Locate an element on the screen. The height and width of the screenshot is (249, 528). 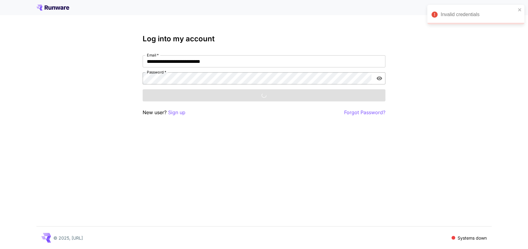
div: Invalid credentials is located at coordinates (478, 15).